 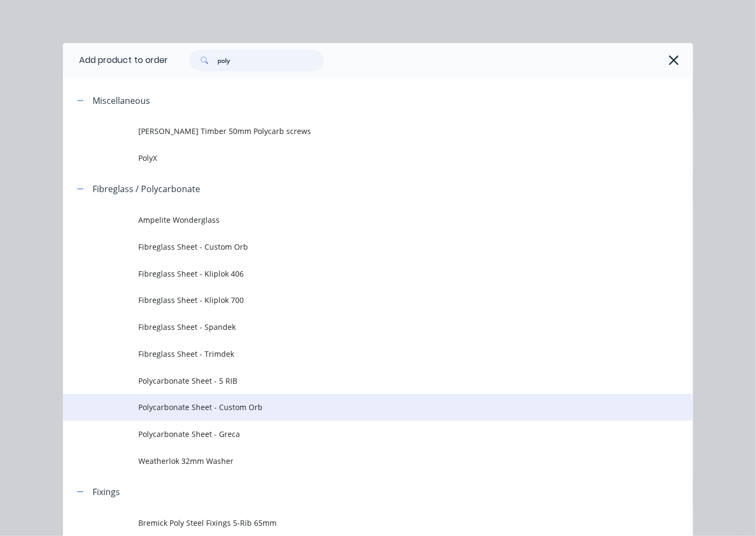 What do you see at coordinates (360, 326) in the screenshot?
I see `span: Fibreglass Sheet - Spandek` at bounding box center [360, 326].